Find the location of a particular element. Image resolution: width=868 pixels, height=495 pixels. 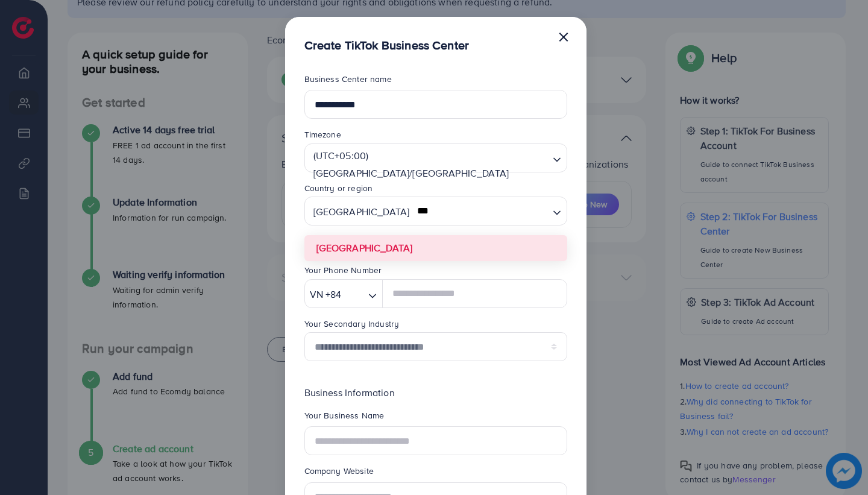

legend: Company Website is located at coordinates (436, 473).